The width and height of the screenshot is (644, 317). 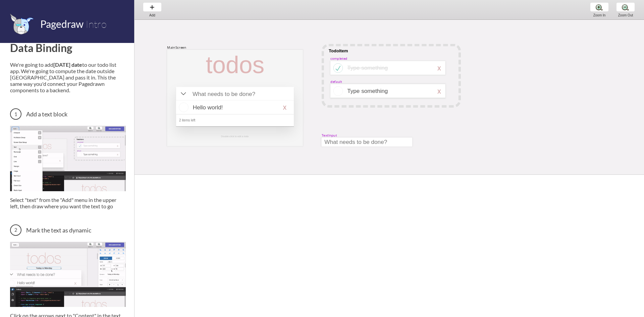 What do you see at coordinates (600, 15) in the screenshot?
I see `div: Zoom In` at bounding box center [600, 15].